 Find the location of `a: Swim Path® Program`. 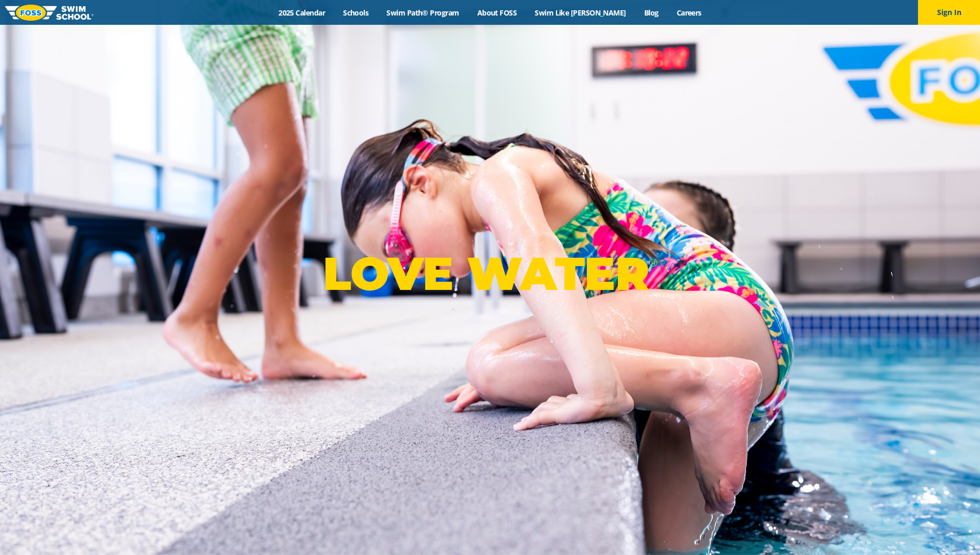

a: Swim Path® Program is located at coordinates (422, 12).